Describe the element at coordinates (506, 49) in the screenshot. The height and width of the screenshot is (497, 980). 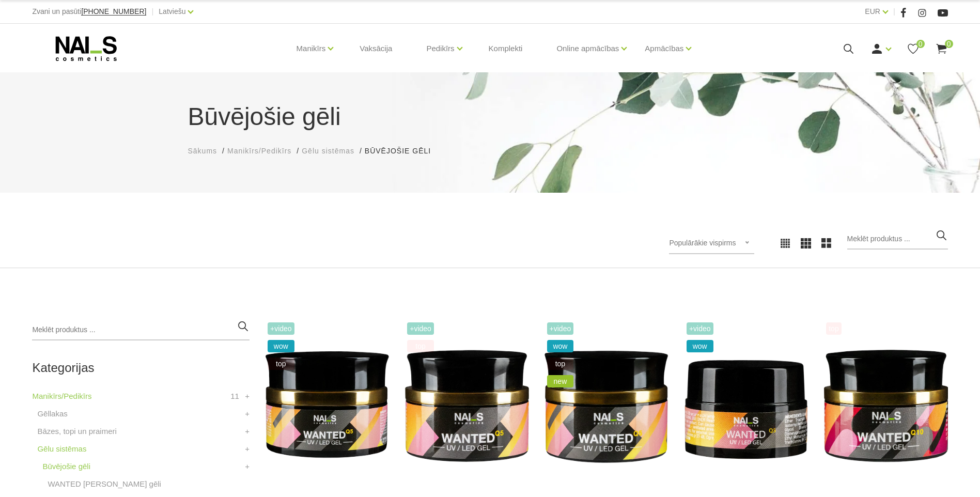
I see `a: Komplekti` at that location.